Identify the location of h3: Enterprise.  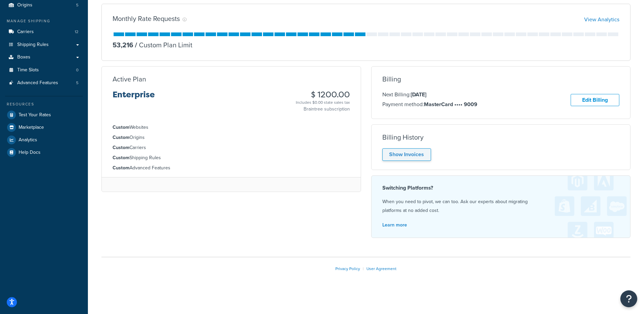
(133, 97).